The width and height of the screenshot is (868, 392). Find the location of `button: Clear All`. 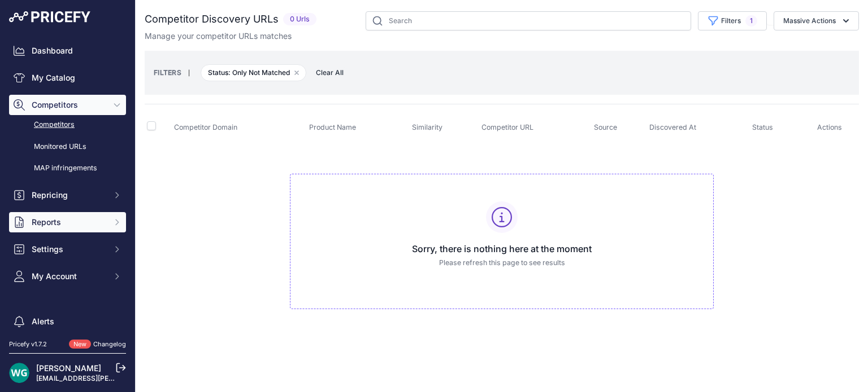

button: Clear All is located at coordinates (330, 73).